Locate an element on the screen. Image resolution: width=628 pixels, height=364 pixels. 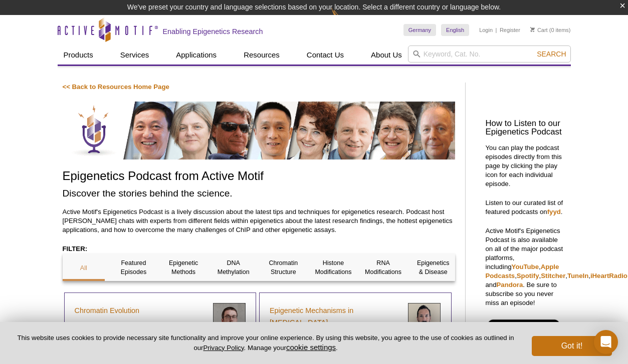
input: Keyword, Cat. No. is located at coordinates (489, 54).